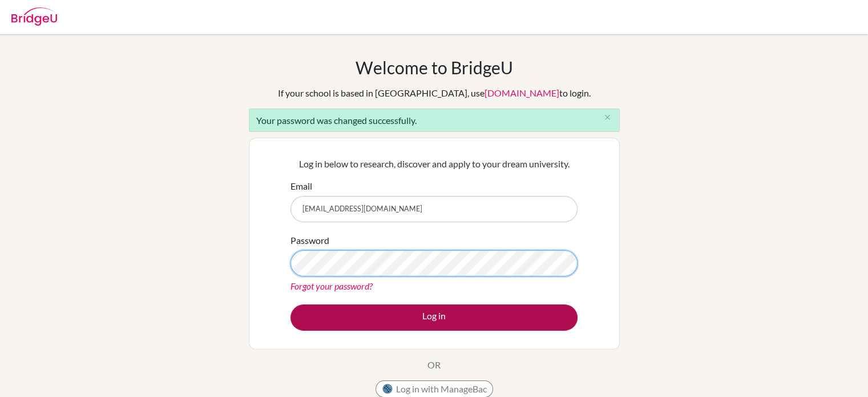 Image resolution: width=868 pixels, height=397 pixels. I want to click on a: Forgot your password?, so click(332, 286).